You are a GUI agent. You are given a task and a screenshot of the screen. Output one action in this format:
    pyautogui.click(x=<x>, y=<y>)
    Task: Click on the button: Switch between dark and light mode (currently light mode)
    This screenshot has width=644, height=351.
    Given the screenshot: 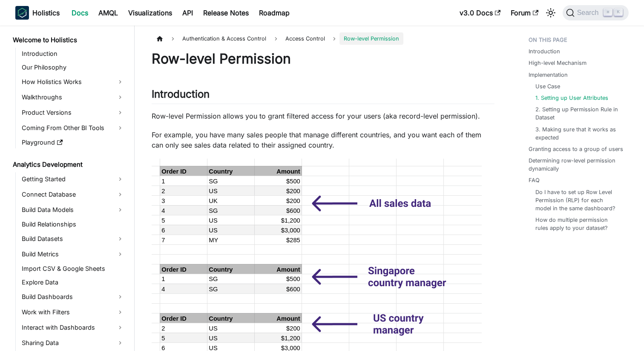 What is the action you would take?
    pyautogui.click(x=551, y=13)
    